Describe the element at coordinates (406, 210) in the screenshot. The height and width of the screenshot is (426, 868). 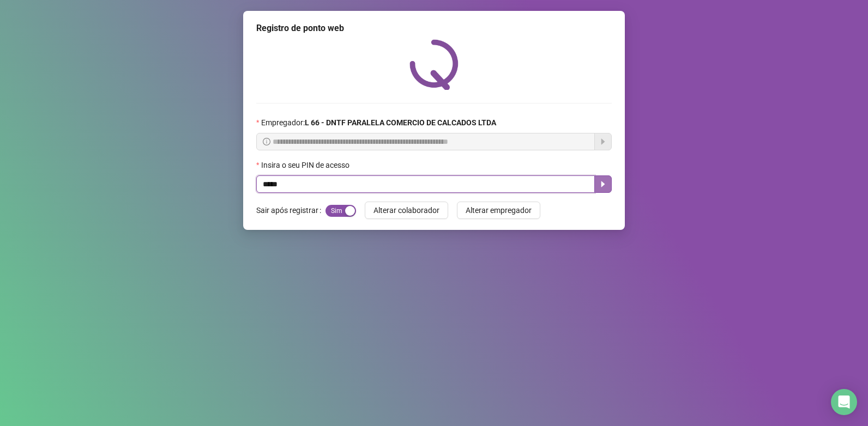
I see `span: Alterar colaborador` at that location.